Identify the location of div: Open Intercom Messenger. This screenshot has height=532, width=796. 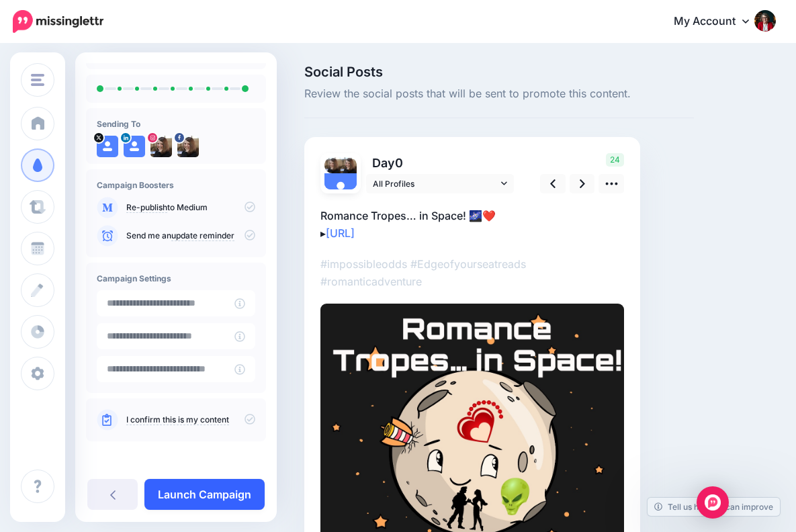
(713, 502).